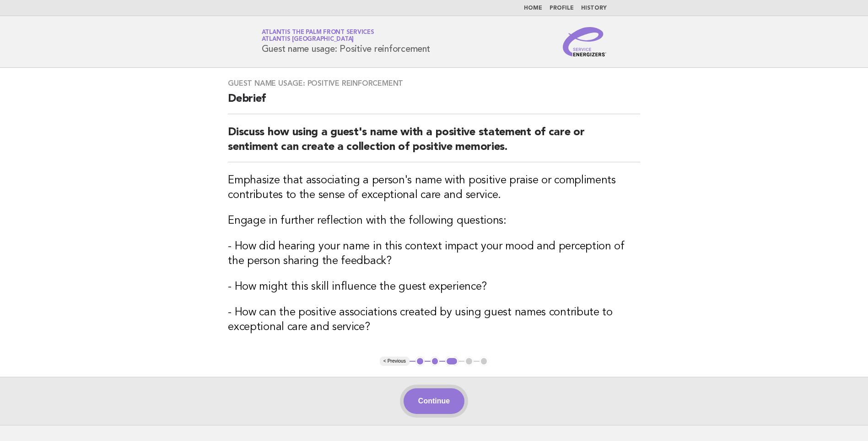 This screenshot has height=441, width=868. What do you see at coordinates (434, 103) in the screenshot?
I see `h2: Debrief` at bounding box center [434, 103].